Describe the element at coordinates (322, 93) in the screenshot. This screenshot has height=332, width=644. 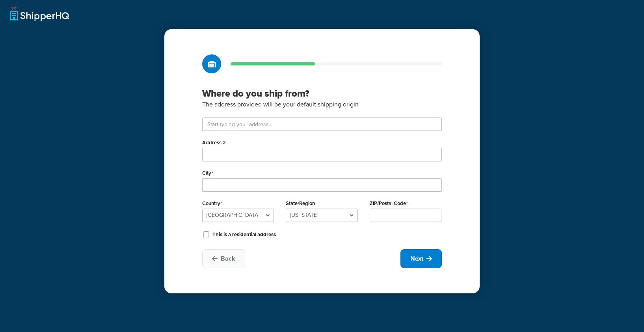
I see `h3: Where do you ship from?` at that location.